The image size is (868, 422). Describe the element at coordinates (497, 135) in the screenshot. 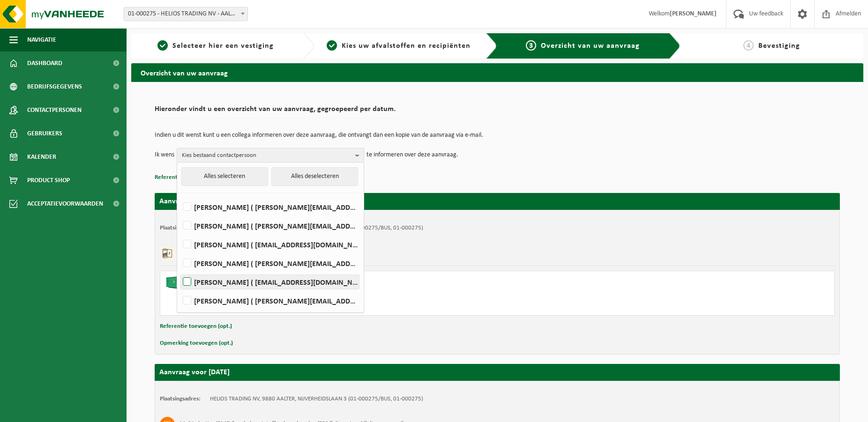

I see `p: Indien u dit wenst kunt u een collega informeren over deze aanvraag, die ontvangt dan een kopie v...` at that location.